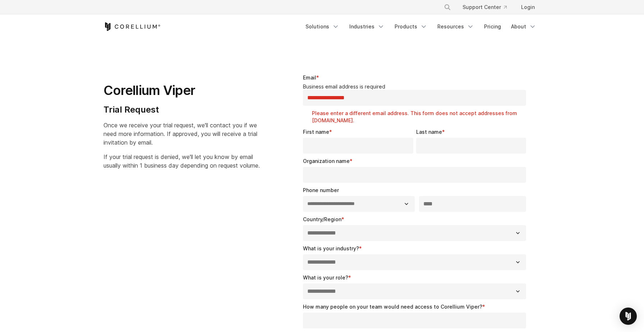  What do you see at coordinates (628, 316) in the screenshot?
I see `div: Open Intercom Messenger` at bounding box center [628, 316].